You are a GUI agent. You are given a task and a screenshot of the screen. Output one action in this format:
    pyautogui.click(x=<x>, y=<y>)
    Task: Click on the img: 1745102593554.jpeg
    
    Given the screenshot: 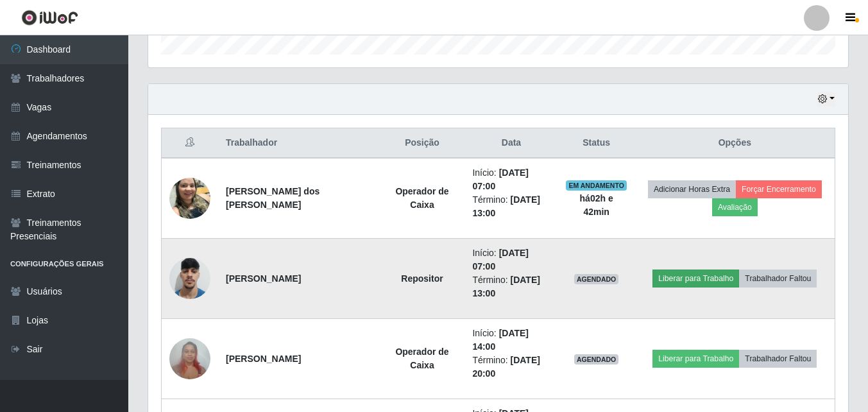 What is the action you would take?
    pyautogui.click(x=190, y=198)
    